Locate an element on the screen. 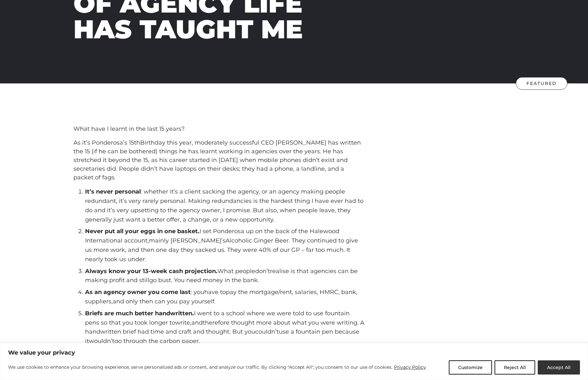 This screenshot has height=380, width=588. span: couldn’t is located at coordinates (267, 332).